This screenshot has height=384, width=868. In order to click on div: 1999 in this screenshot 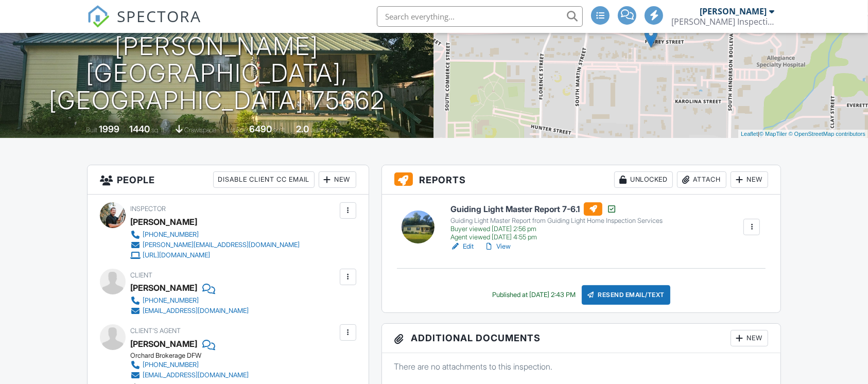, I will do `click(109, 129)`.